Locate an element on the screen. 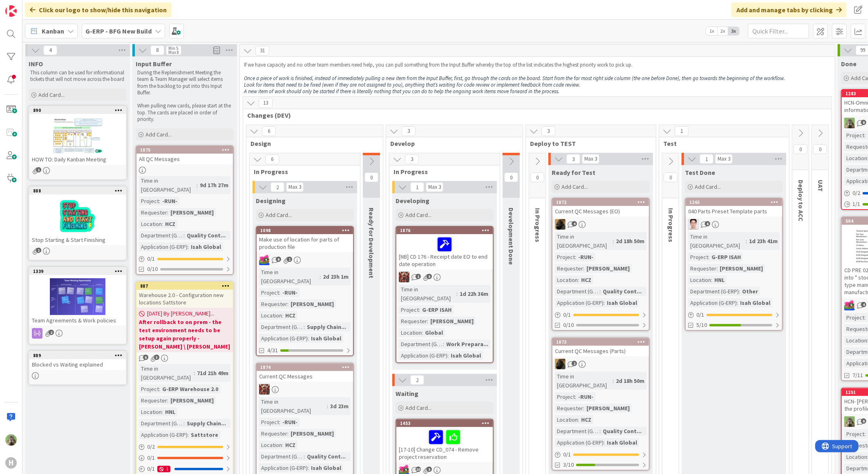  div: -RUN- is located at coordinates (586, 397).